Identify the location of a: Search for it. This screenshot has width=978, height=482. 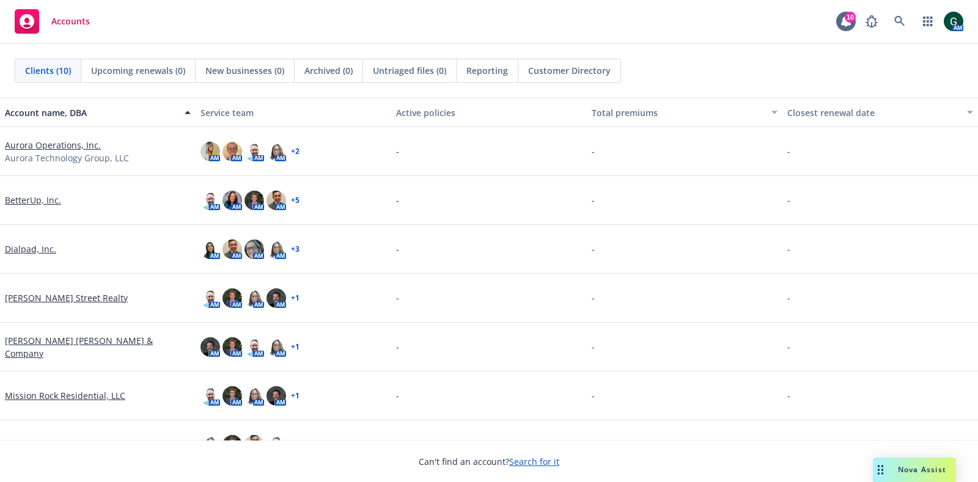
(534, 462).